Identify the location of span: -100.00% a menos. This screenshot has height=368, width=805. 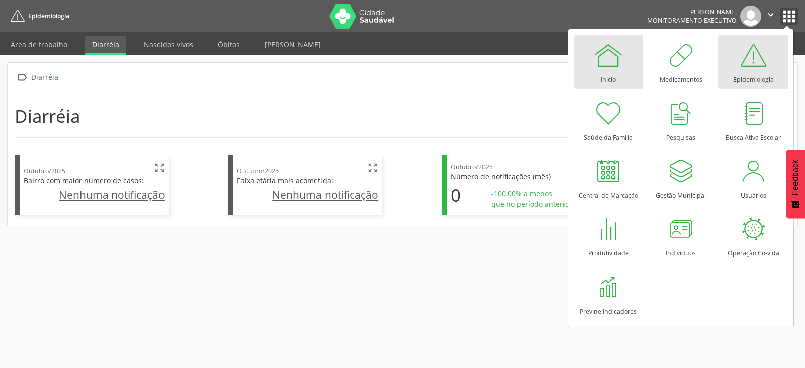
(531, 193).